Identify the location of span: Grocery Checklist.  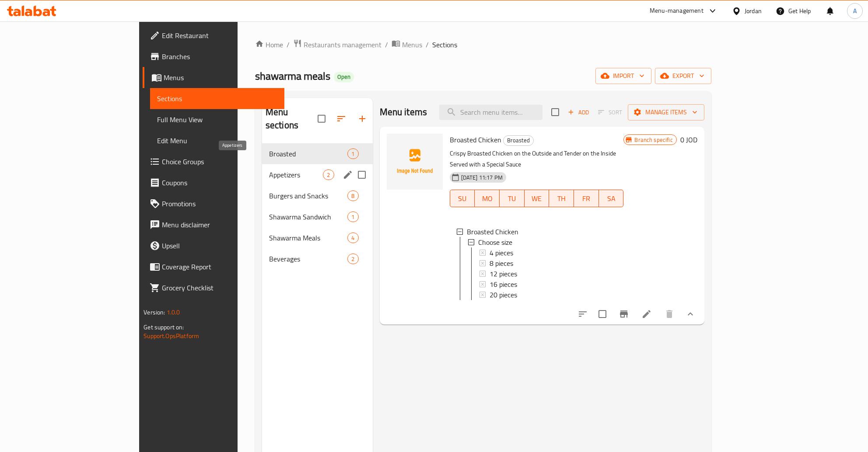
(219, 288).